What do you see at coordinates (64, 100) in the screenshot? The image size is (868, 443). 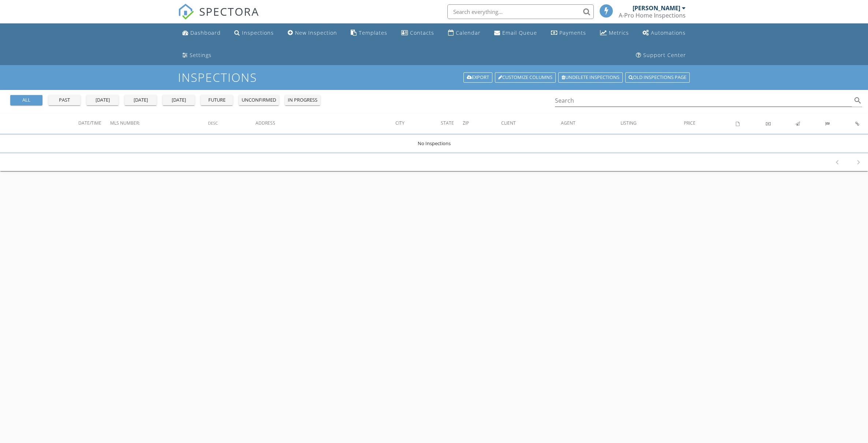 I see `div: past` at bounding box center [64, 100].